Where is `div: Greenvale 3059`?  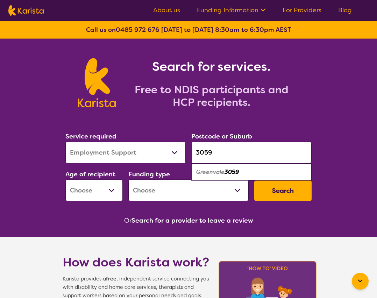
div: Greenvale 3059 is located at coordinates (252, 172).